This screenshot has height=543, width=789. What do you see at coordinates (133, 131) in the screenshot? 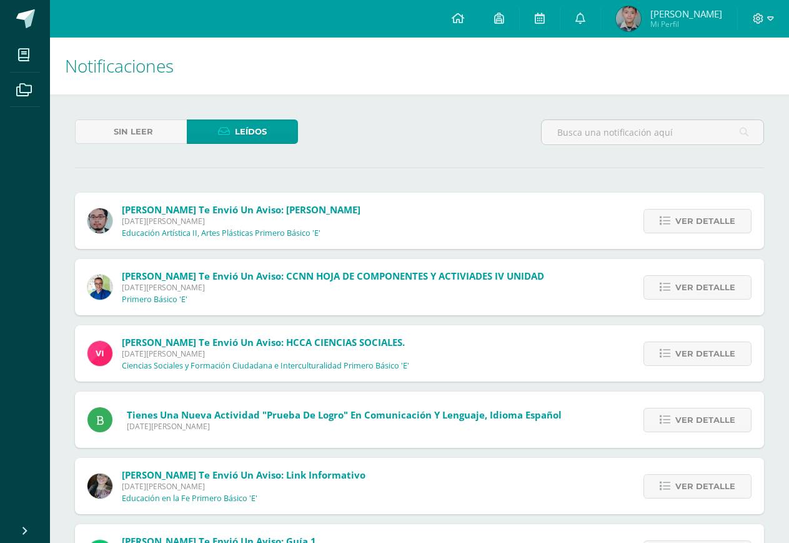
I see `span: Sin leer` at bounding box center [133, 131].